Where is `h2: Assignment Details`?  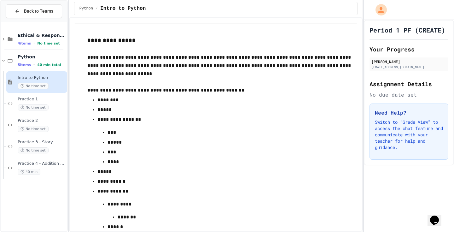 h2: Assignment Details is located at coordinates (409, 84).